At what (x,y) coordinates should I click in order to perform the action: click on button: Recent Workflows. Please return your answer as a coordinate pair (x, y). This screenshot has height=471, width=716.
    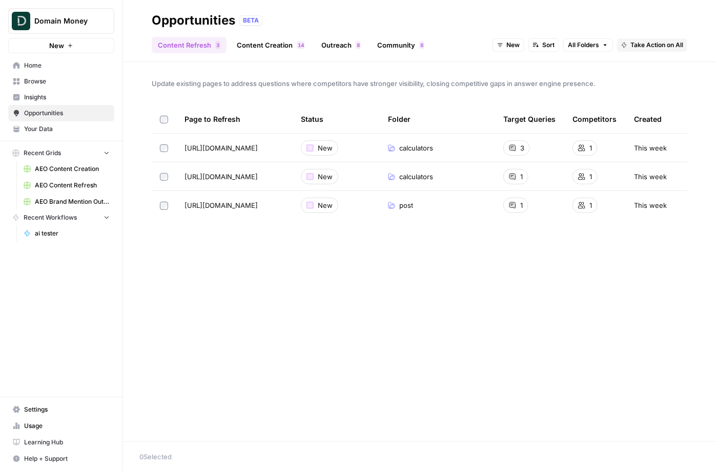
    Looking at the image, I should click on (61, 218).